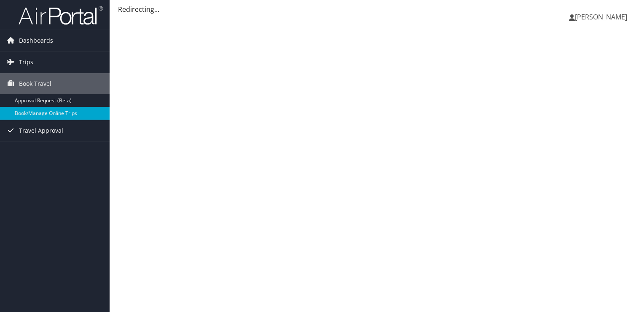 The image size is (644, 312). Describe the element at coordinates (377, 10) in the screenshot. I see `div: Redirecting...` at that location.